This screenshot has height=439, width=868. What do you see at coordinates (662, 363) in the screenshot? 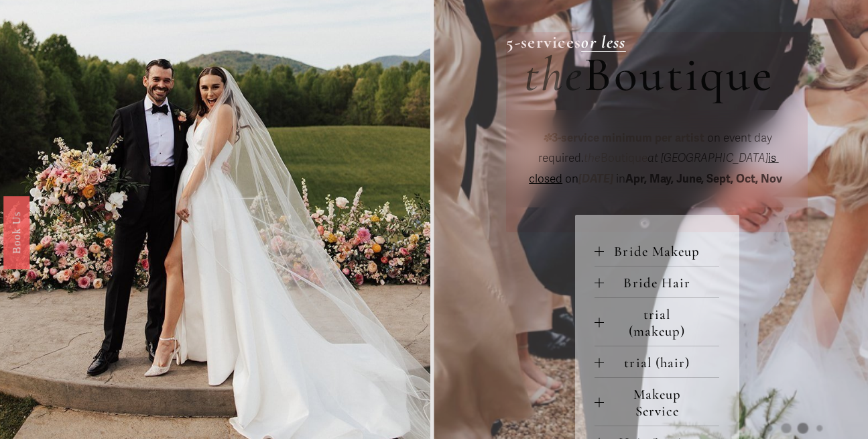
I see `span: trial (hair)` at bounding box center [662, 363].